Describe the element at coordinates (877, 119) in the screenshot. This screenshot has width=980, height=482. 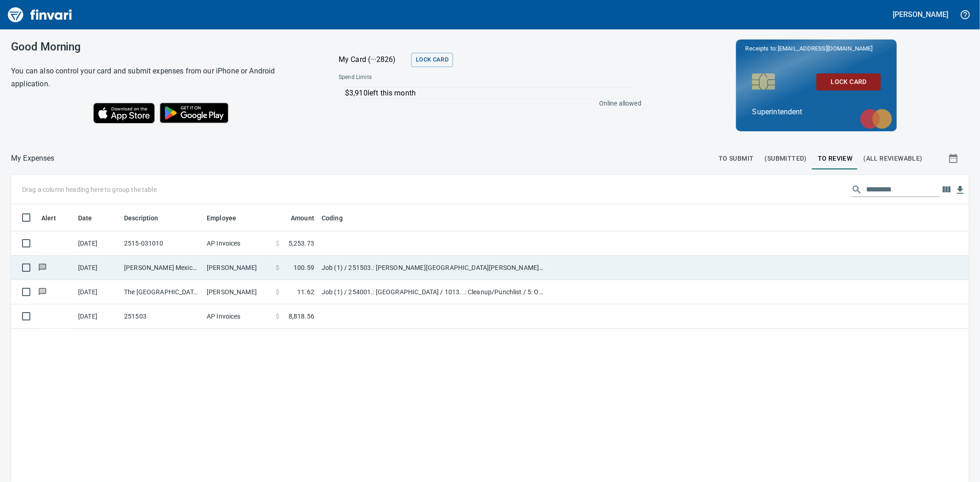
I see `img: mastercard.svg` at that location.